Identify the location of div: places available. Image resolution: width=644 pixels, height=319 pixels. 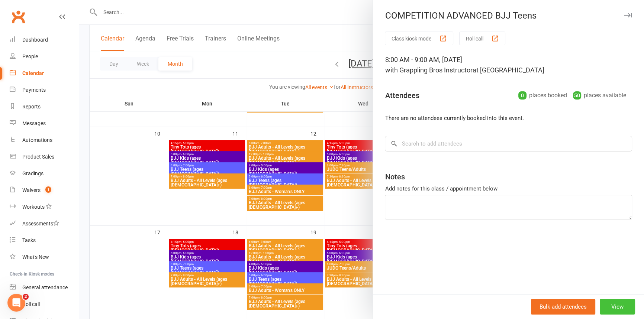
(600, 95).